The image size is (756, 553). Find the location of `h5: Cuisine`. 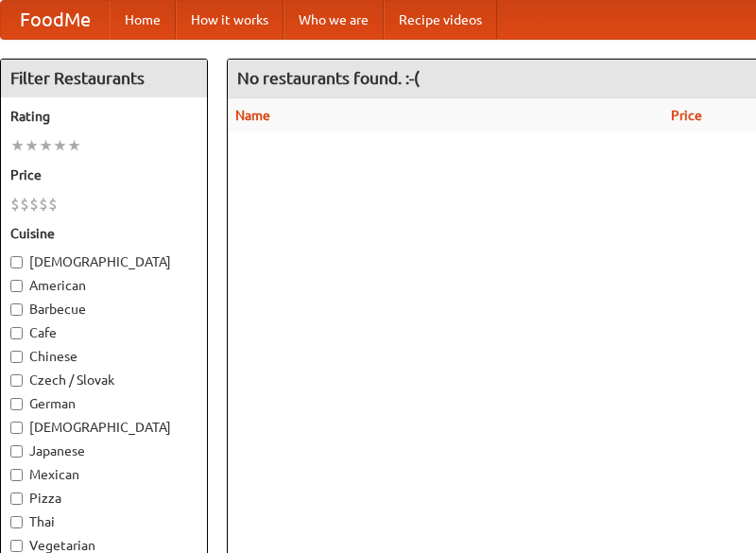

h5: Cuisine is located at coordinates (104, 233).